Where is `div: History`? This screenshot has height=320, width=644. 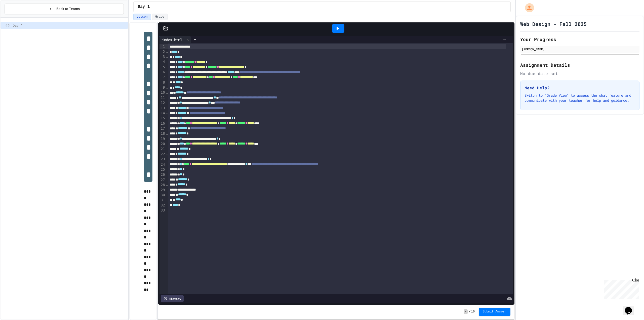 div: History is located at coordinates (172, 299).